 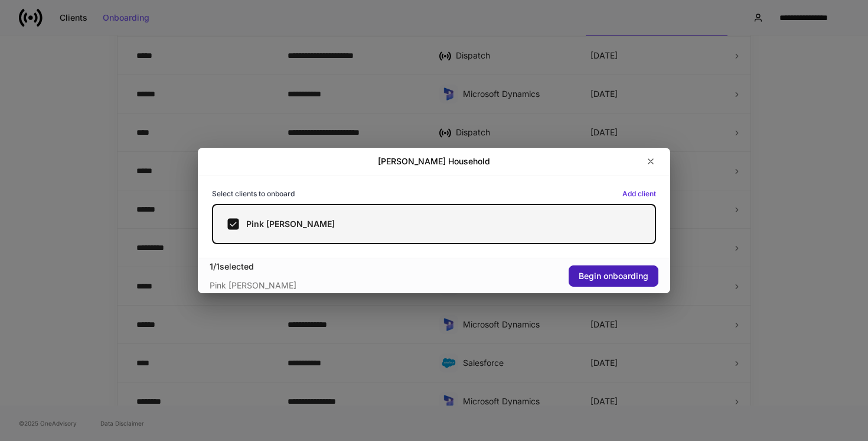 I want to click on button: Add client, so click(x=639, y=194).